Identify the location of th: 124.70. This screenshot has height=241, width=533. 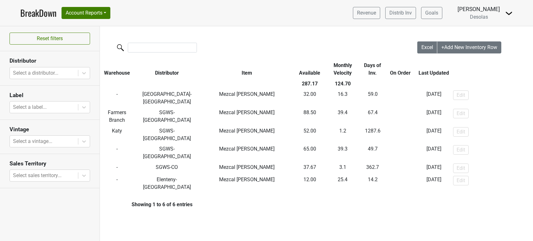
(343, 84).